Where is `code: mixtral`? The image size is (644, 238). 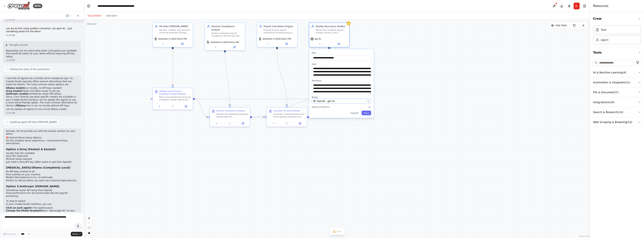
code: mixtral is located at coordinates (32, 178).